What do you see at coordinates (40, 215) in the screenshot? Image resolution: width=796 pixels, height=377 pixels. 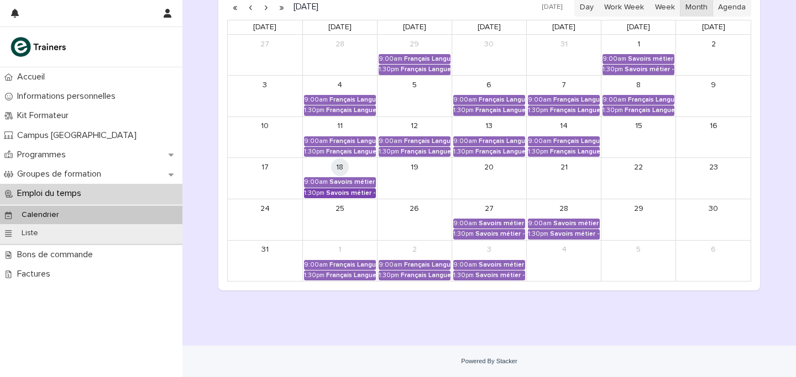 I see `p: Calendrier` at bounding box center [40, 215].